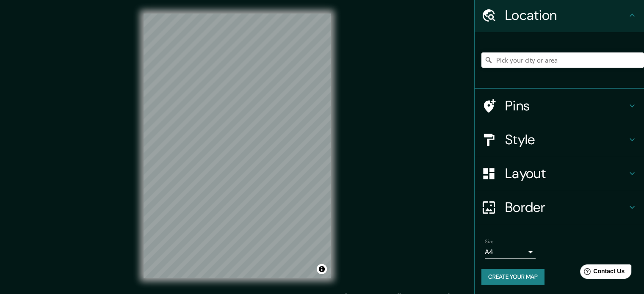 This screenshot has width=644, height=294. What do you see at coordinates (566, 15) in the screenshot?
I see `h4: Location` at bounding box center [566, 15].